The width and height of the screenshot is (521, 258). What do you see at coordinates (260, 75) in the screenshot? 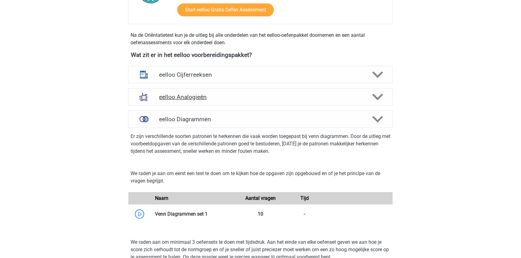
I see `h4: eelloo Cijferreeksen` at bounding box center [260, 75].